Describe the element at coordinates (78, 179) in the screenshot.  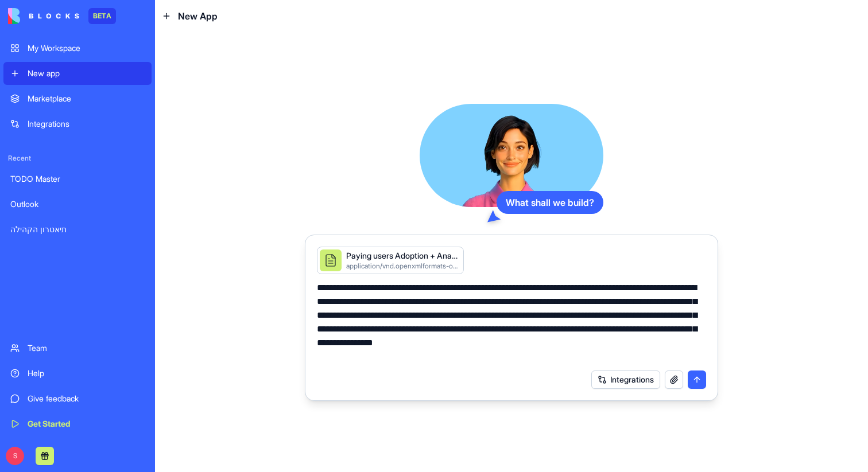
I see `div: TODO Master` at that location.